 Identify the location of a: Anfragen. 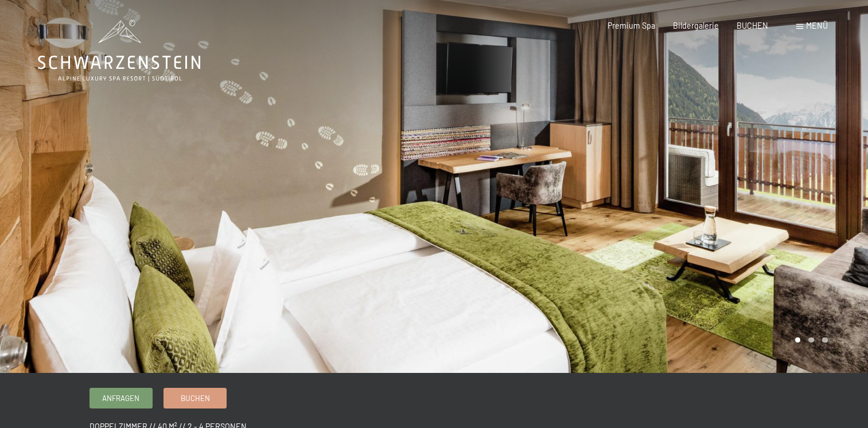
(121, 398).